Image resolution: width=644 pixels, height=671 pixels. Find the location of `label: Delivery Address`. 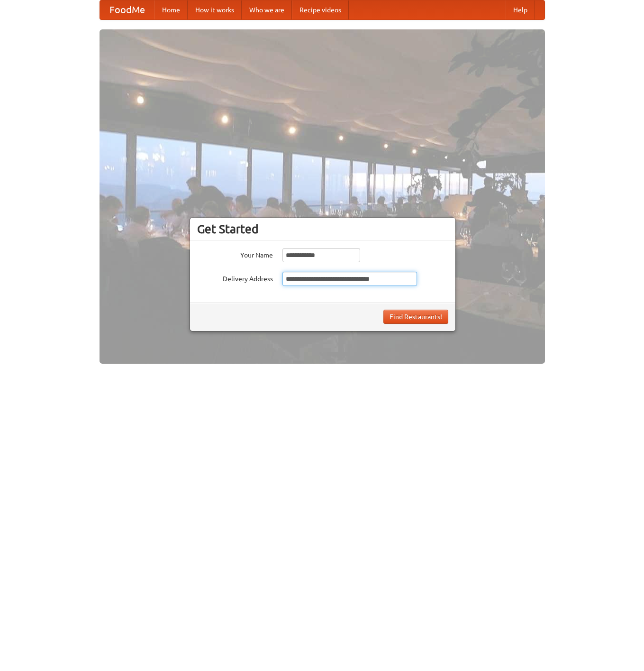

label: Delivery Address is located at coordinates (235, 277).